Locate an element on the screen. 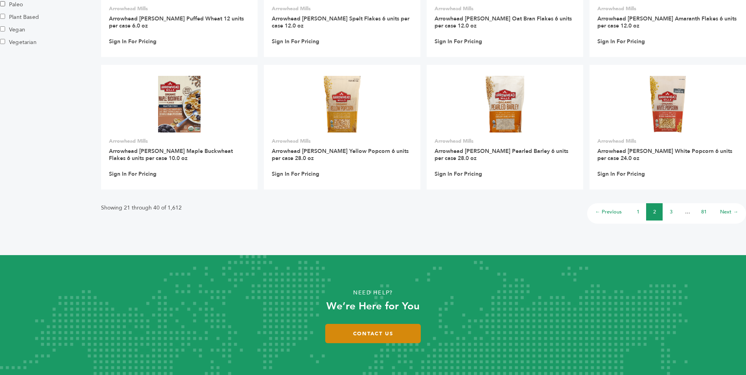  img: Arrowhead Mills Yellow Popcorn 6 units per case 28.0 oz is located at coordinates (342, 104).